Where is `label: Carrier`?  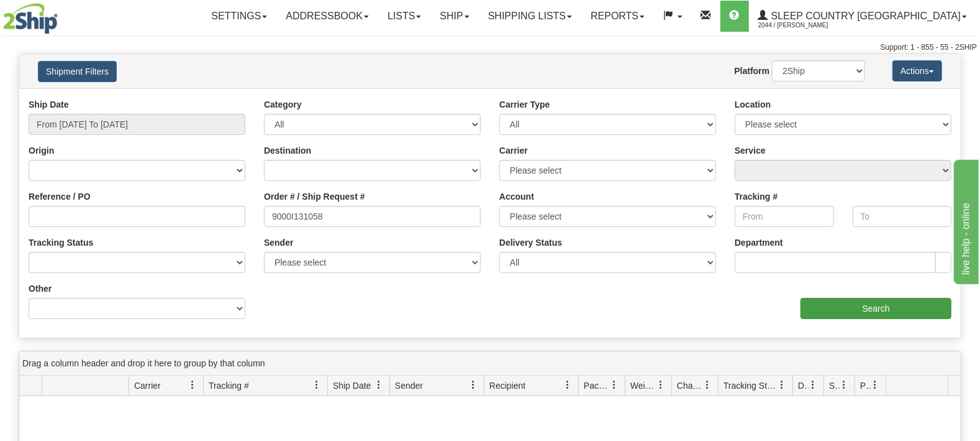
label: Carrier is located at coordinates (514, 150).